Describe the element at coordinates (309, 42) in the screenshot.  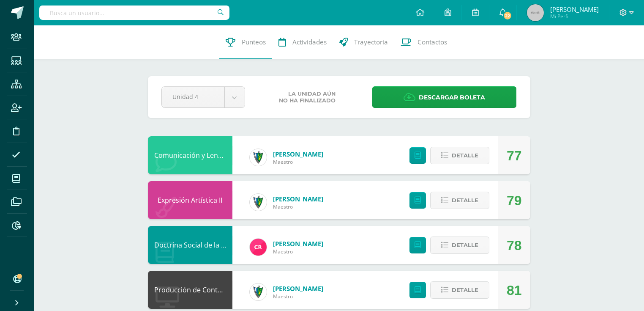
I see `span: Actividades` at that location.